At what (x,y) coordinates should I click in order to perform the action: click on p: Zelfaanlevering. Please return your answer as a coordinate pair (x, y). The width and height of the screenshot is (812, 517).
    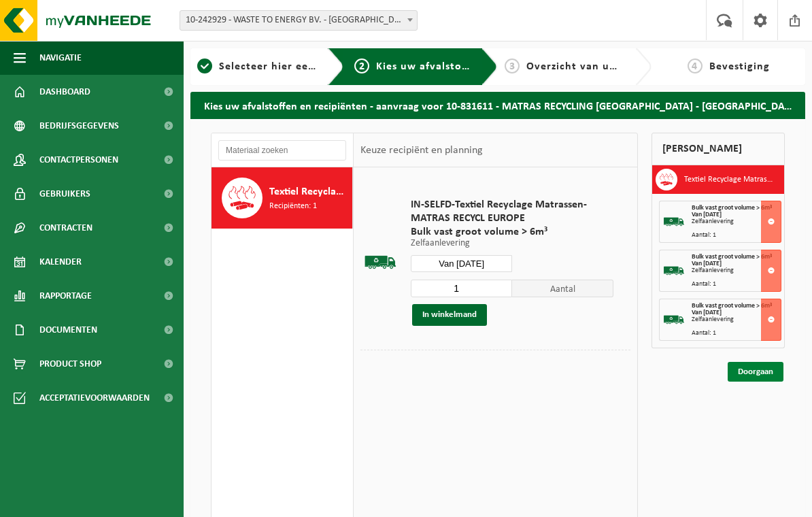
    Looking at the image, I should click on (512, 243).